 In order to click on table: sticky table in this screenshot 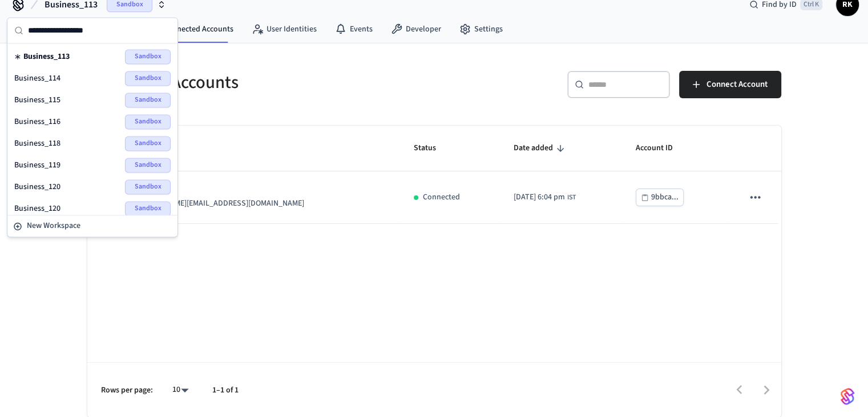, I will do `click(434, 175)`.